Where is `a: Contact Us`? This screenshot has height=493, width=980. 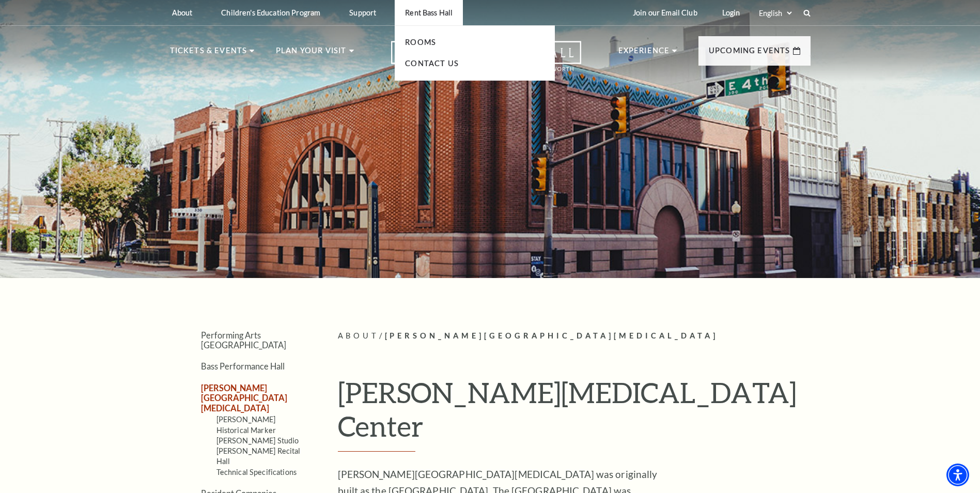
a: Contact Us is located at coordinates (432, 63).